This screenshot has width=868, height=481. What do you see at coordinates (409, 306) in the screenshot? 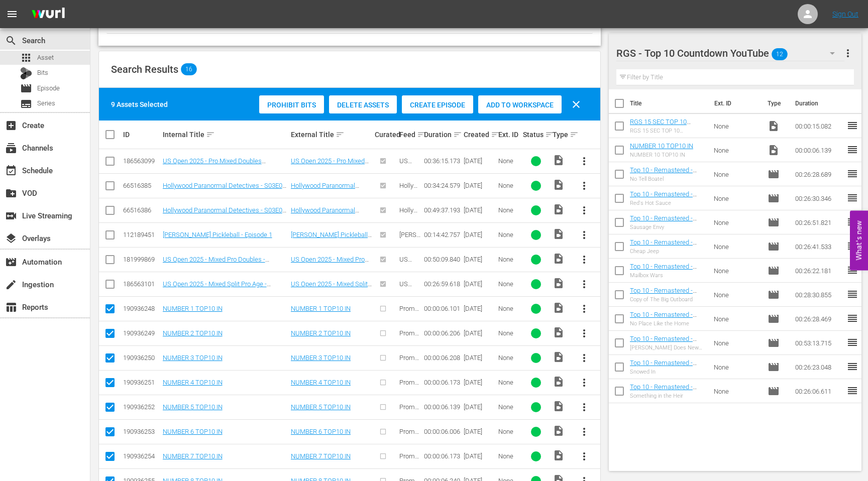
I see `span: US Open Pickleball Championships 2025` at bounding box center [409, 306].